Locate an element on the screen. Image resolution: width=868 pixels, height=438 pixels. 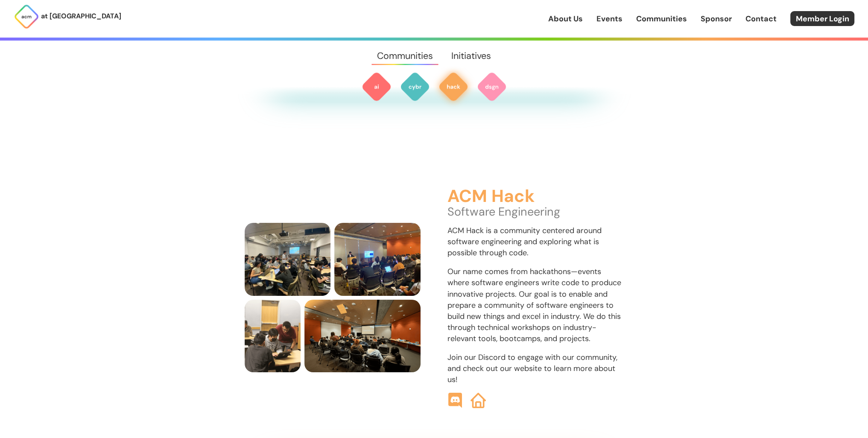
img: members watch presentation at a Hack Event is located at coordinates (377, 259).